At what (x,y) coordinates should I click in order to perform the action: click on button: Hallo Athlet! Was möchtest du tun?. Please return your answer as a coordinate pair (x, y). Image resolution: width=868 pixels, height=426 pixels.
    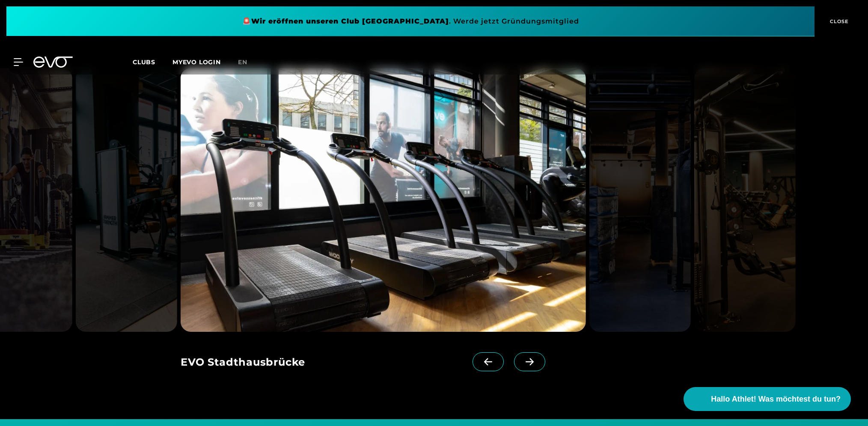
    Looking at the image, I should click on (767, 399).